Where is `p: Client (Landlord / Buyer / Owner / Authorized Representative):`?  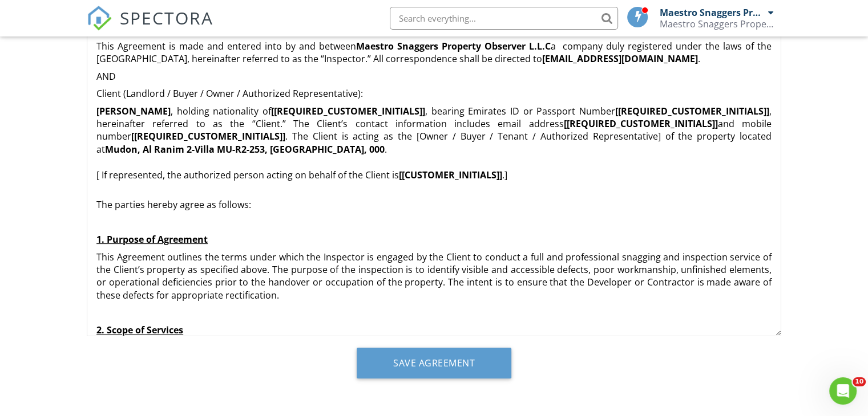
p: Client (Landlord / Buyer / Owner / Authorized Representative): is located at coordinates (434, 94).